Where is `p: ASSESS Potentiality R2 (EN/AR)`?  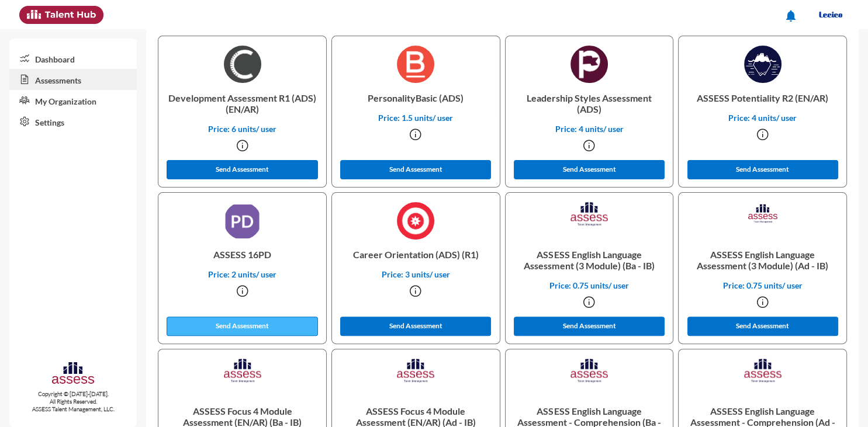
p: ASSESS Potentiality R2 (EN/AR) is located at coordinates (762, 98).